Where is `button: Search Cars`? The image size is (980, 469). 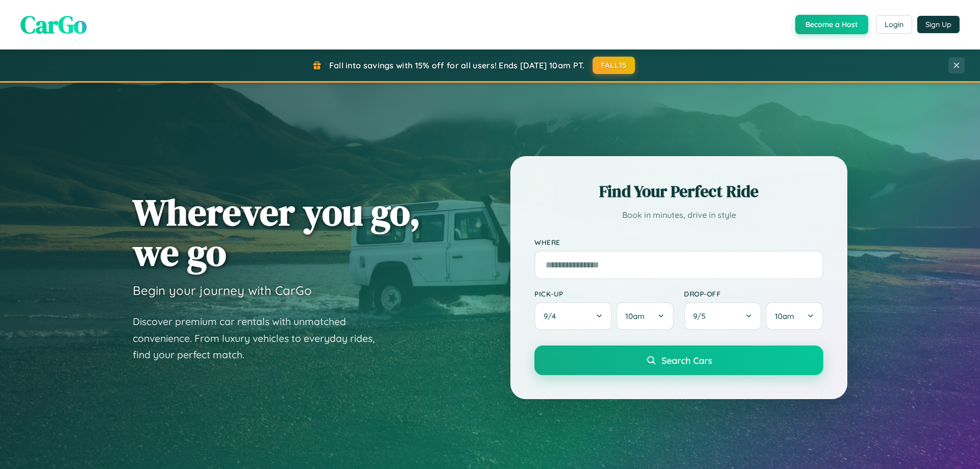
button: Search Cars is located at coordinates (679, 360).